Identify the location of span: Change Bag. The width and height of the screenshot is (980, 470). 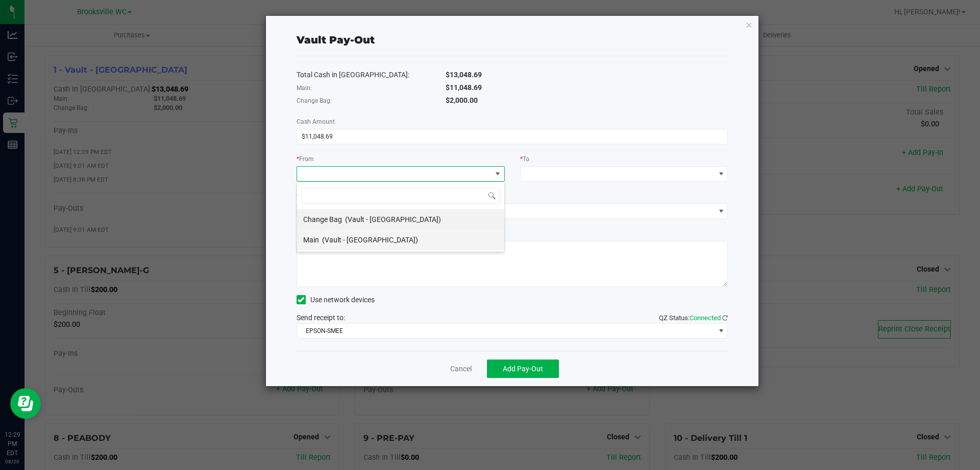
(323, 219).